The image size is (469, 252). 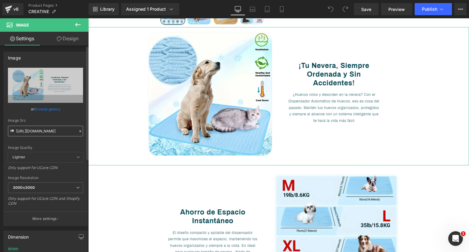 What do you see at coordinates (104, 9) in the screenshot?
I see `a: New Library` at bounding box center [104, 9].